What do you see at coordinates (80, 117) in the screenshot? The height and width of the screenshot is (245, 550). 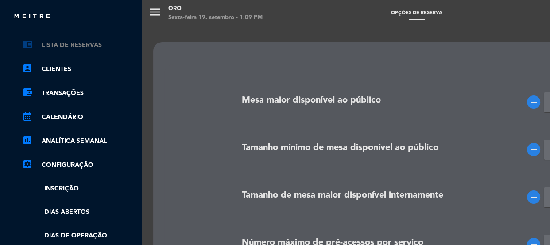 I see `a: calendar_monthCalendário` at bounding box center [80, 117].